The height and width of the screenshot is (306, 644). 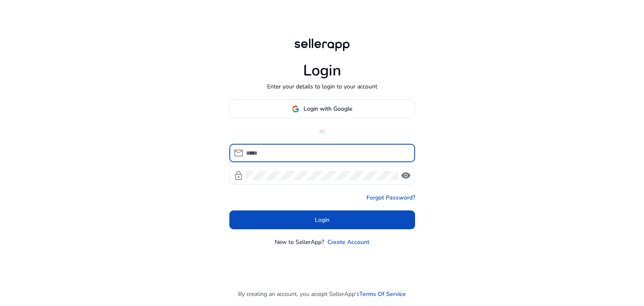 What do you see at coordinates (322, 219) in the screenshot?
I see `button: Login` at bounding box center [322, 219].